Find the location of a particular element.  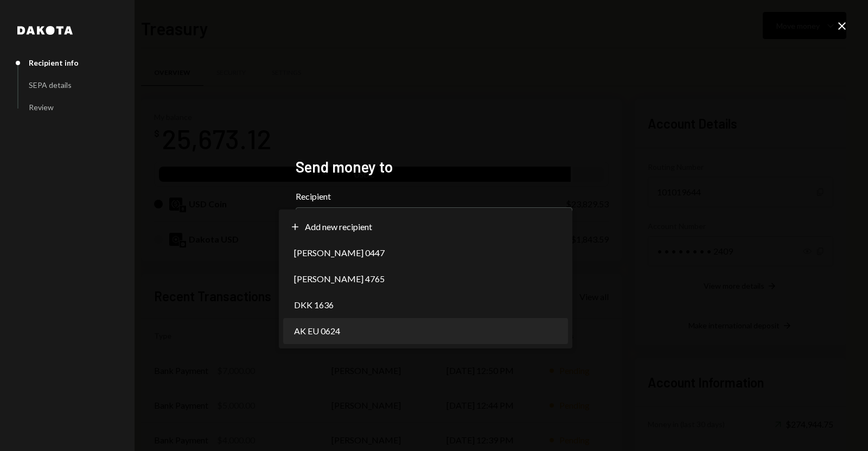

div: Review is located at coordinates (41, 107).